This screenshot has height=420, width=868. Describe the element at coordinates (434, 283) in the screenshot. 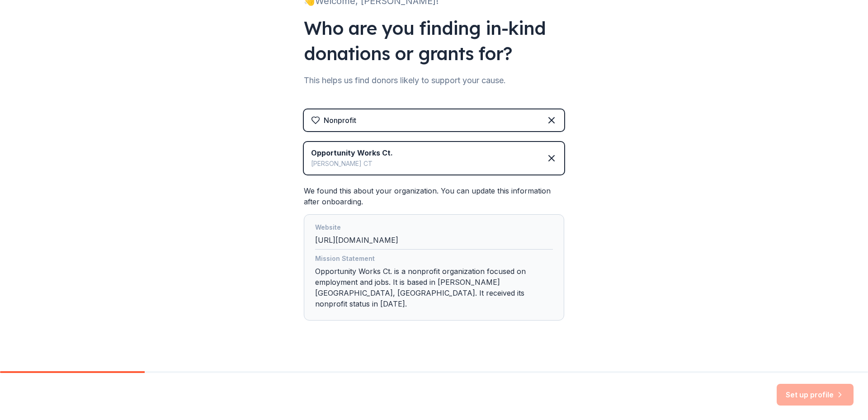

I see `div: Opportunity Works Ct. is a nonprofit organization focused on employment and jobs. It is based in ...` at that location.